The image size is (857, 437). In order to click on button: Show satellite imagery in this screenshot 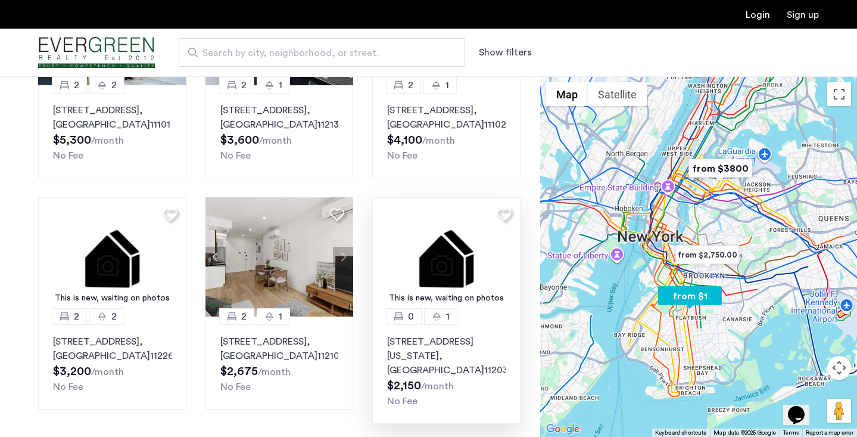, I will do `click(617, 94)`.